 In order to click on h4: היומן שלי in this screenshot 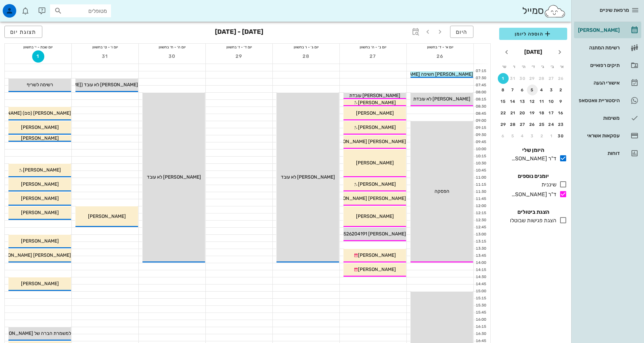, I will do `click(533, 150)`.